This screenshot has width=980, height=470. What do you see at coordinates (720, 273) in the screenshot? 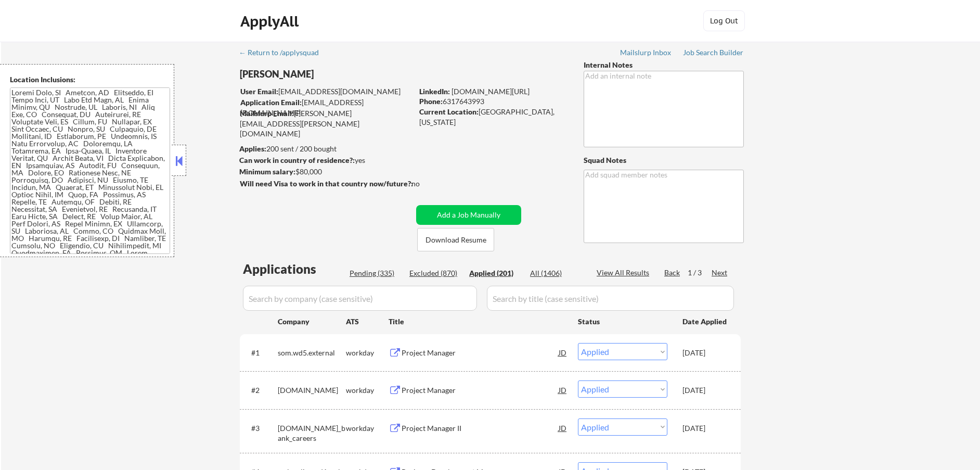
I see `div: Next` at bounding box center [720, 273].